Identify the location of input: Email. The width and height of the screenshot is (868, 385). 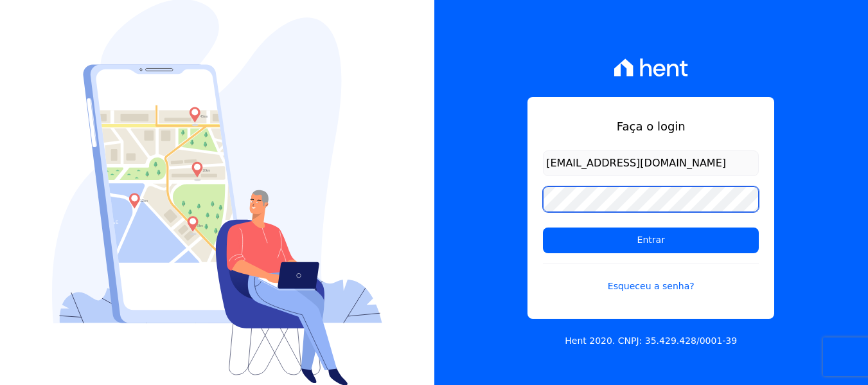
(651, 163).